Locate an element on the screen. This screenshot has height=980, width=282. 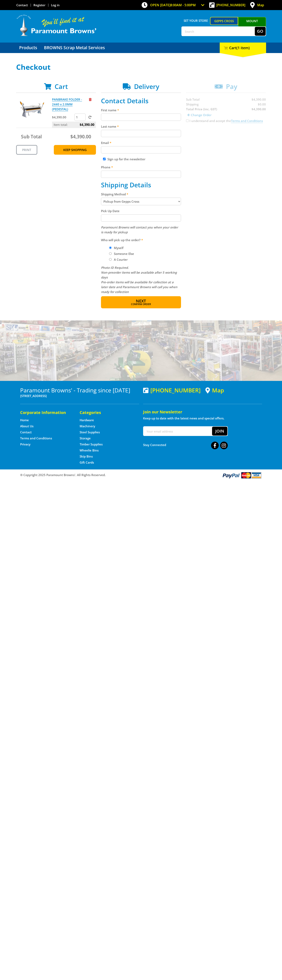
h5: Categories is located at coordinates (105, 413).